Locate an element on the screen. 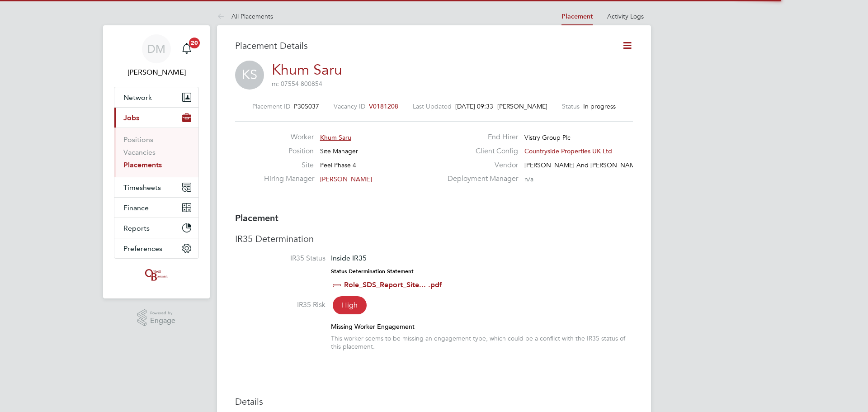  button: Timesheets is located at coordinates (156, 187).